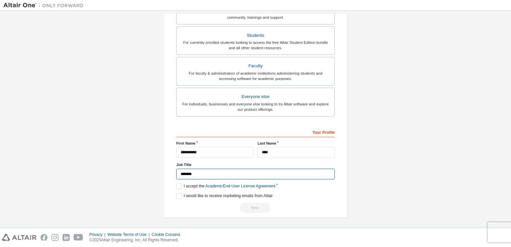 Image resolution: width=511 pixels, height=247 pixels. Describe the element at coordinates (256, 97) in the screenshot. I see `div: Everyone else` at that location.